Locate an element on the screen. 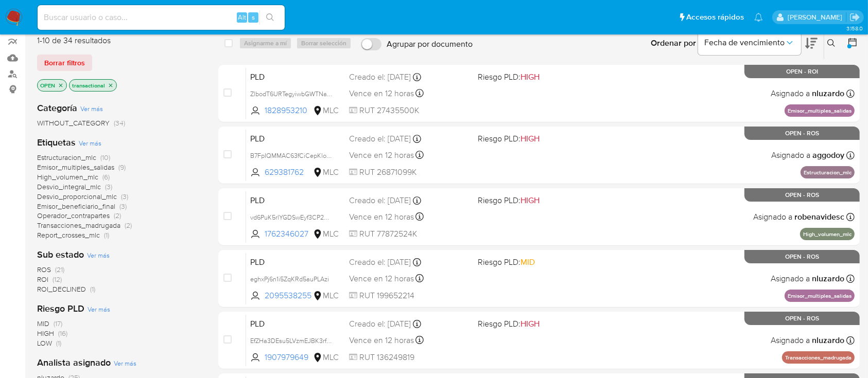  span: Alt is located at coordinates (242, 17).